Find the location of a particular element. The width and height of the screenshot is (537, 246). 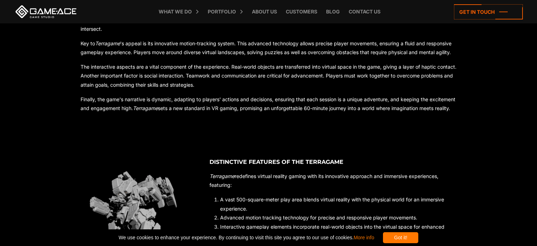

h3: Distinctive Features of The Terragame is located at coordinates (333, 161).